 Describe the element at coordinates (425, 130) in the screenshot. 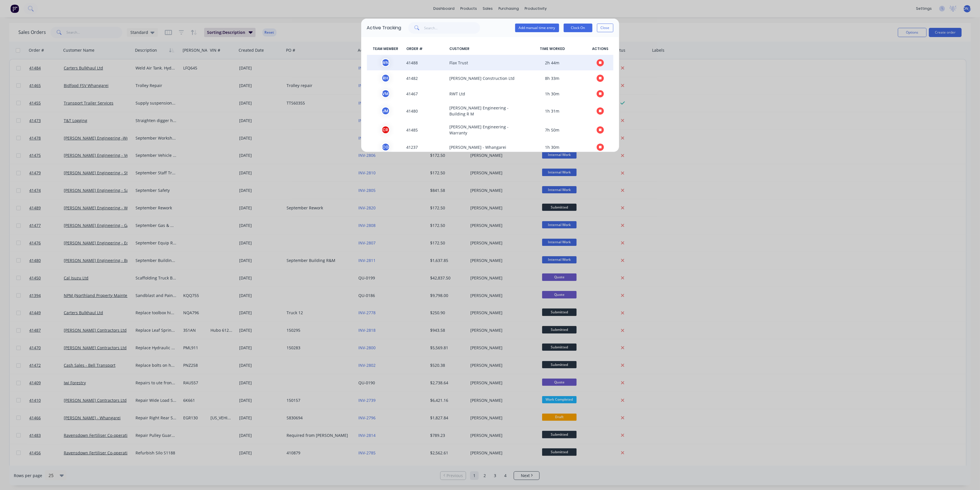

I see `span: 41485` at that location.